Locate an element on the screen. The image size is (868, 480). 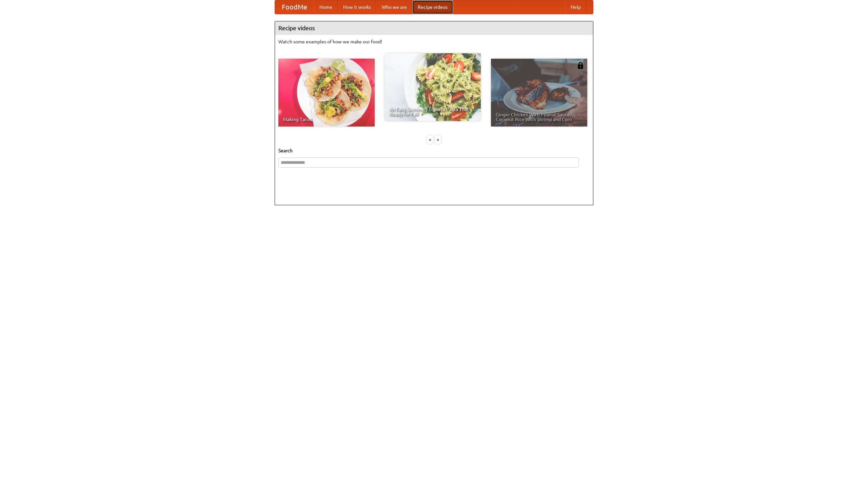
p: Watch some examples of how we make our food! is located at coordinates (434, 42).